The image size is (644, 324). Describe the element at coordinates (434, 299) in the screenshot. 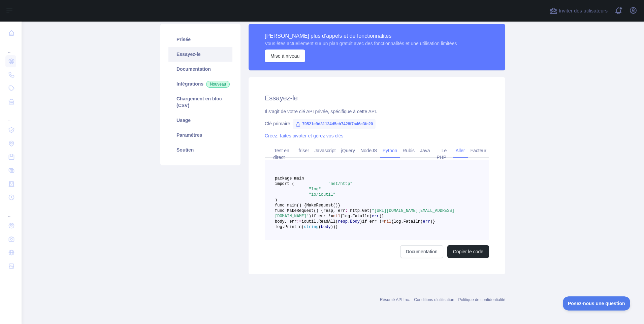

I see `a: Conditions d’utilisation` at that location.